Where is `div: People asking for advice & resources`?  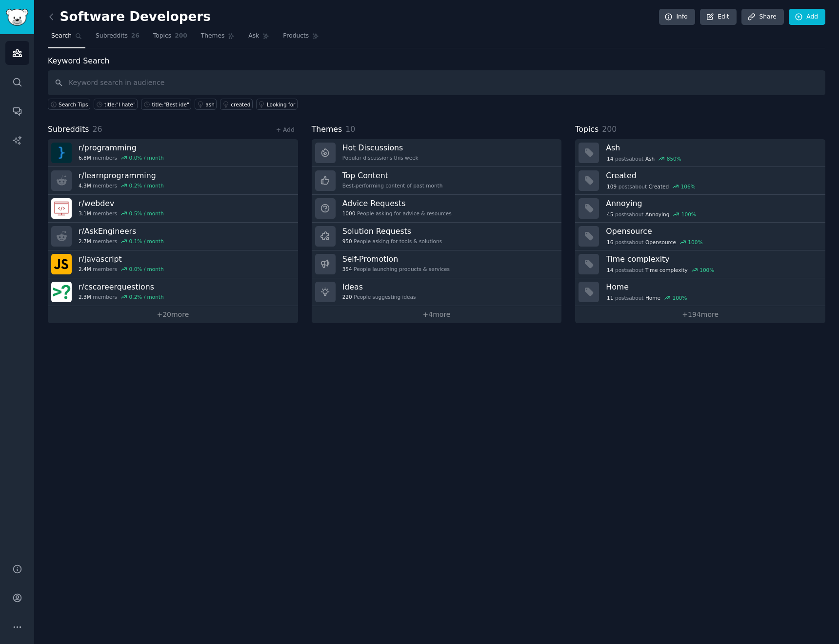
div: People asking for advice & resources is located at coordinates (398, 213).